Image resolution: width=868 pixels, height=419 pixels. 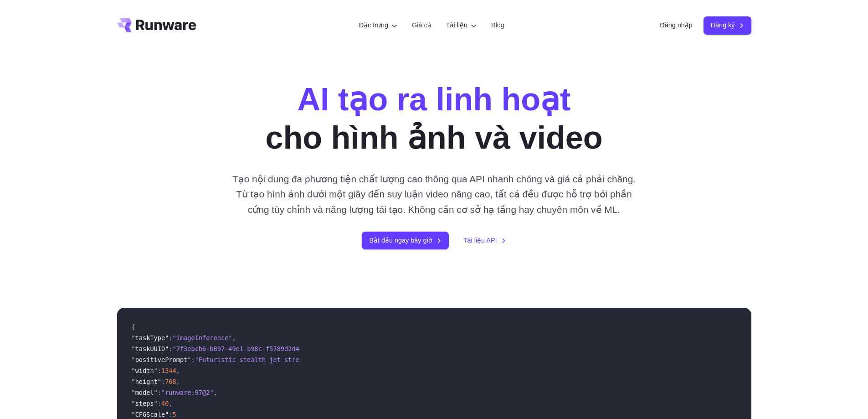 What do you see at coordinates (374, 25) in the screenshot?
I see `font: Đặc trưng` at bounding box center [374, 25].